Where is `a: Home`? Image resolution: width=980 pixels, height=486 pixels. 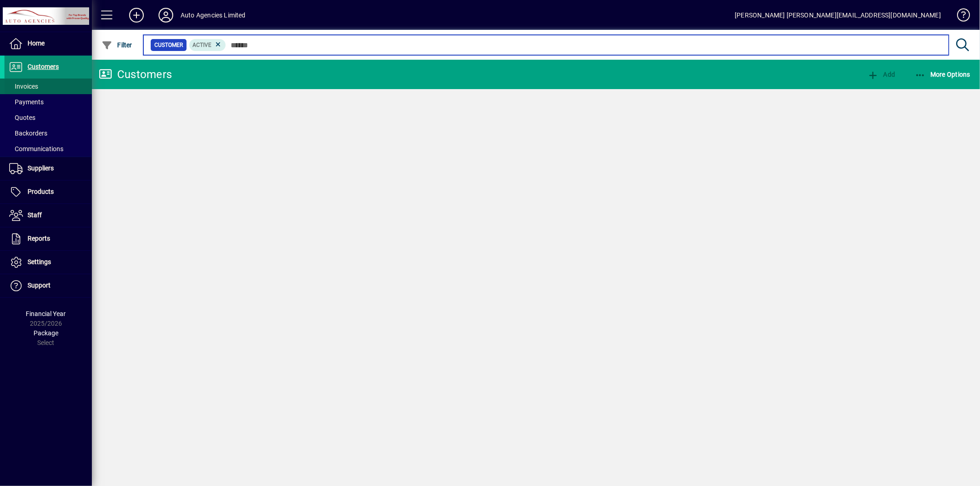
a: Home is located at coordinates (48, 43).